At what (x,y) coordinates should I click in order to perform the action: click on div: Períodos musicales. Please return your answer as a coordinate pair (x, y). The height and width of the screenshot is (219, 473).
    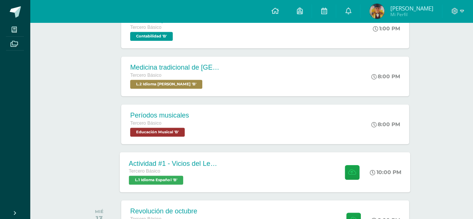
    Looking at the image, I should click on (159, 115).